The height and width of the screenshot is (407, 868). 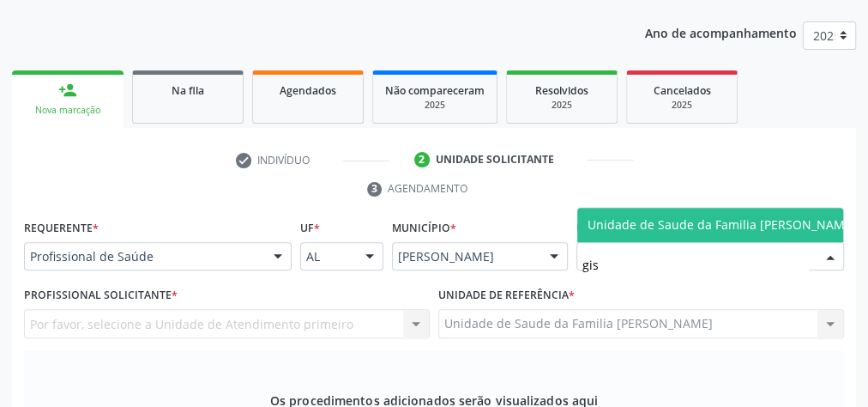 I want to click on input: Unidade de atendimento, so click(x=695, y=265).